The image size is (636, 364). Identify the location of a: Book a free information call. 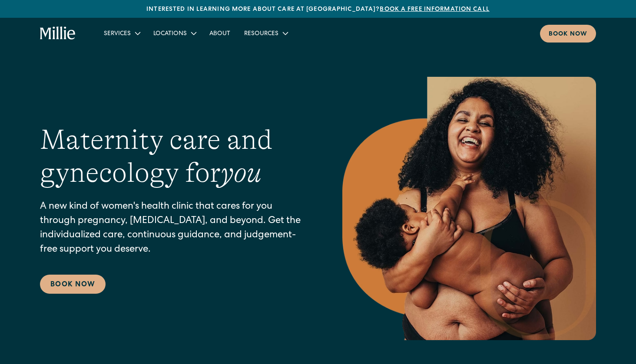
(434, 10).